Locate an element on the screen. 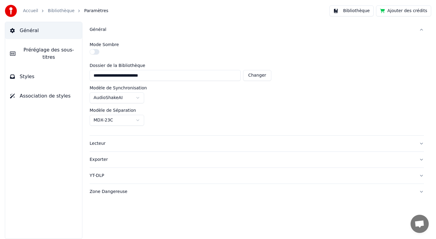  label: Modèle de Séparation is located at coordinates (113, 110).